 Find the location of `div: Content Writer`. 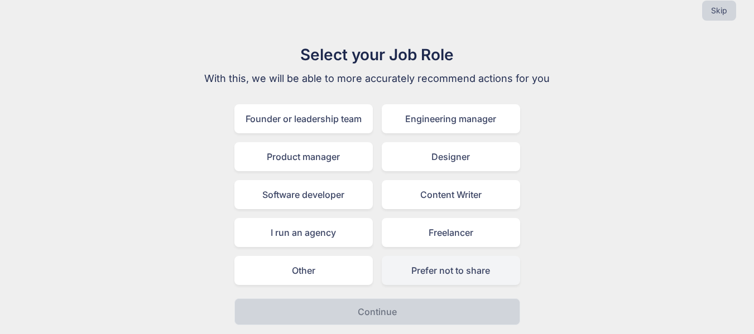

div: Content Writer is located at coordinates (451, 195).